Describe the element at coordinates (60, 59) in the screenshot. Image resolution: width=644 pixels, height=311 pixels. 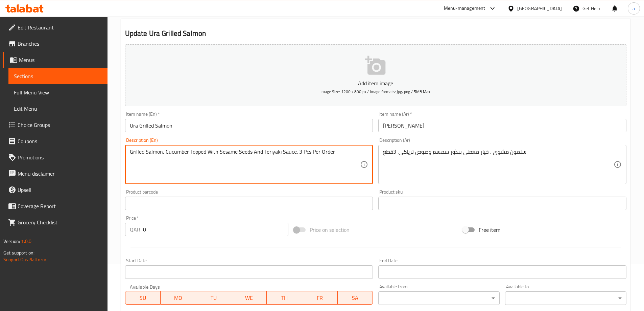
I see `span: Menus` at that location.